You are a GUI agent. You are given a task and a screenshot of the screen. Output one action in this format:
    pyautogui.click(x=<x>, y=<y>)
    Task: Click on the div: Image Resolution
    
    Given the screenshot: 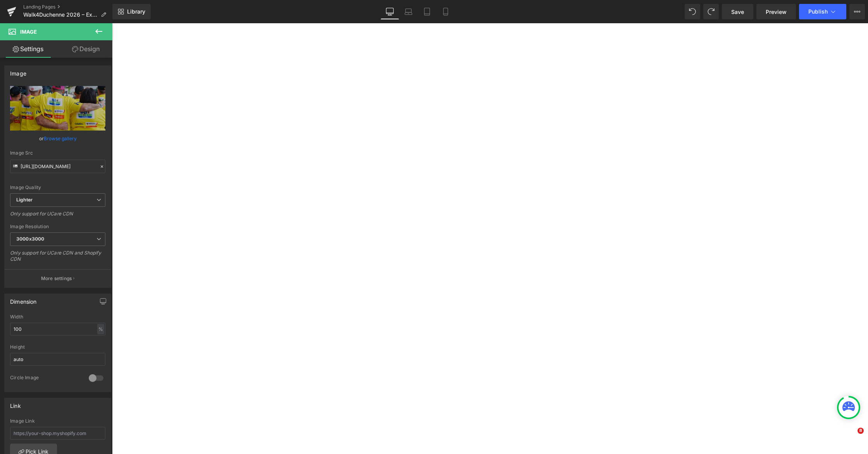 What is the action you would take?
    pyautogui.click(x=58, y=227)
    